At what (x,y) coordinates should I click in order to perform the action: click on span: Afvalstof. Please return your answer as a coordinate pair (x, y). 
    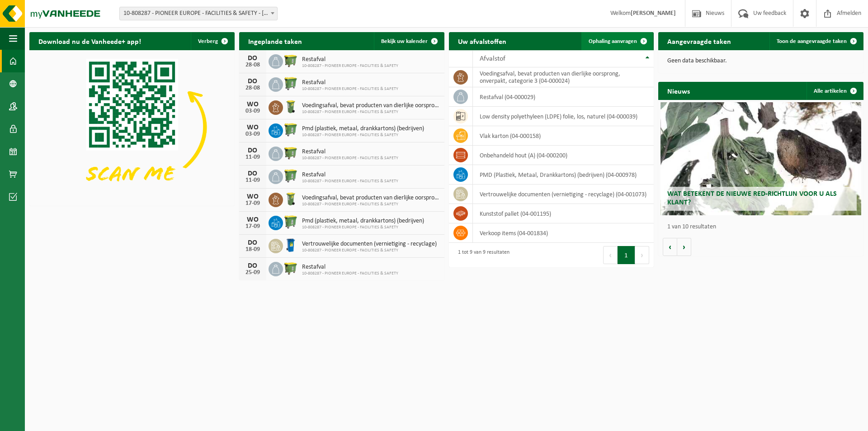
    Looking at the image, I should click on (492, 59).